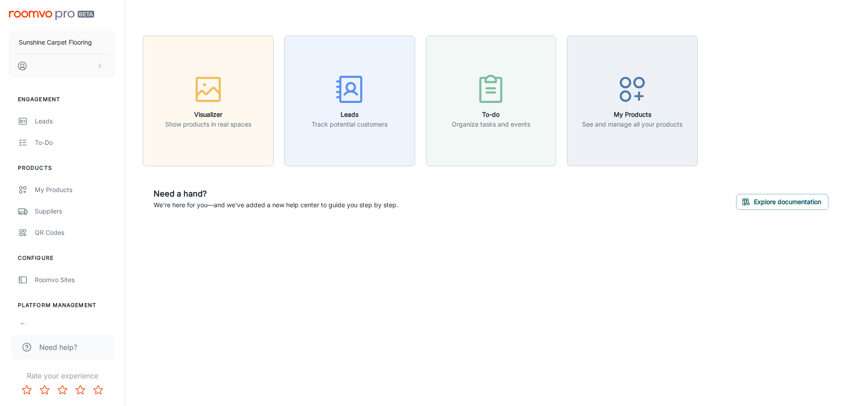  Describe the element at coordinates (276, 194) in the screenshot. I see `h6: Need a hand?` at that location.